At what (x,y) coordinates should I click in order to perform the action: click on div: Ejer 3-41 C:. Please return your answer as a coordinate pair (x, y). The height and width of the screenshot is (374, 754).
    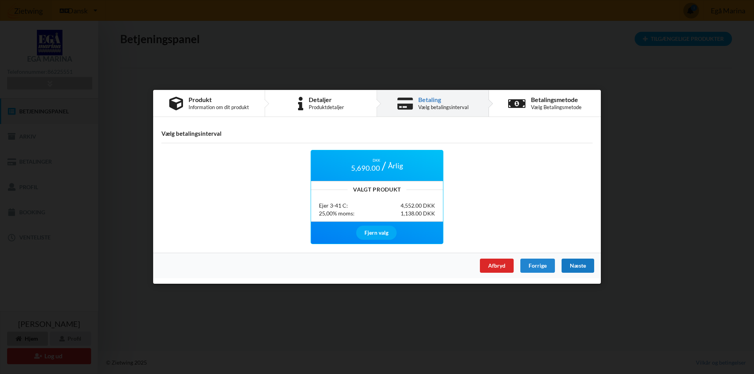
    Looking at the image, I should click on (334, 206).